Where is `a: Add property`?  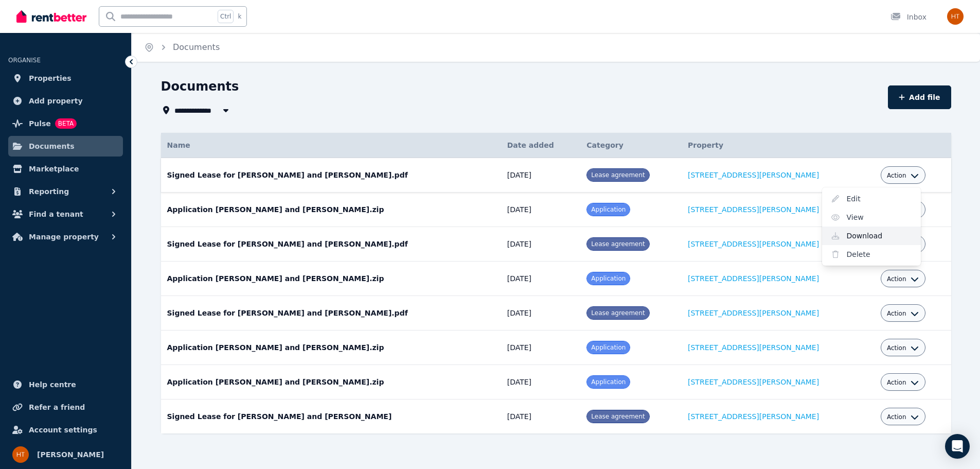
a: Add property is located at coordinates (66, 101).